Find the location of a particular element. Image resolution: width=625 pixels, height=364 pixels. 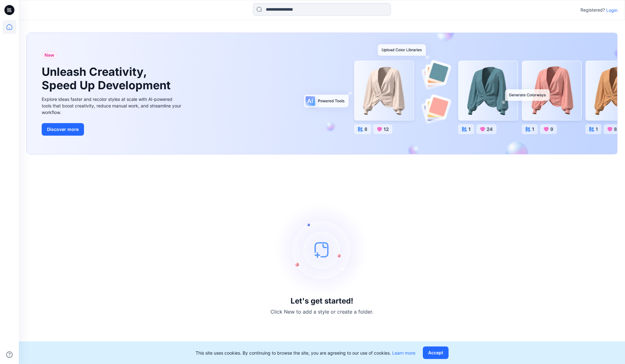

h3: Let's get started! is located at coordinates (322, 301).